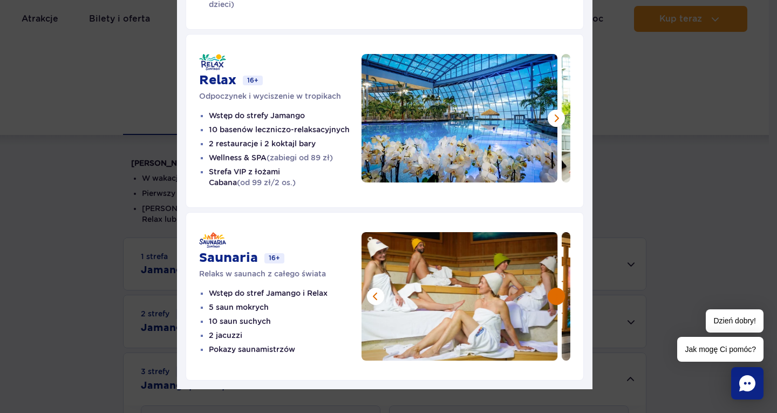 The image size is (777, 413). Describe the element at coordinates (285, 293) in the screenshot. I see `li: Wstęp do stref Jamango i Relax` at that location.